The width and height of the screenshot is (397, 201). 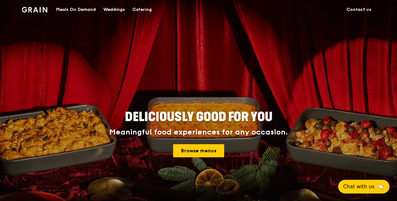 What do you see at coordinates (198, 133) in the screenshot?
I see `div: Meaningful food experiences for any occasion.` at bounding box center [198, 133].